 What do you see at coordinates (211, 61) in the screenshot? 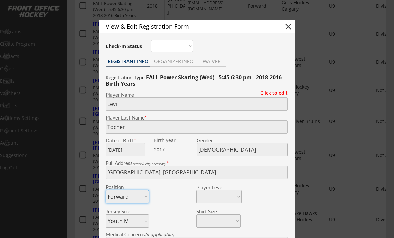
I see `div: WAIVER` at bounding box center [211, 61].